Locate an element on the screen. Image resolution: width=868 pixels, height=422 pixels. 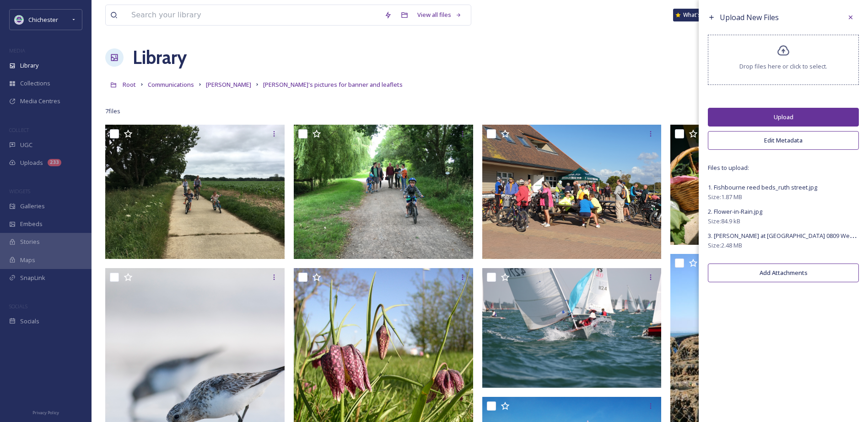
span: MEDIA is located at coordinates (17, 50).